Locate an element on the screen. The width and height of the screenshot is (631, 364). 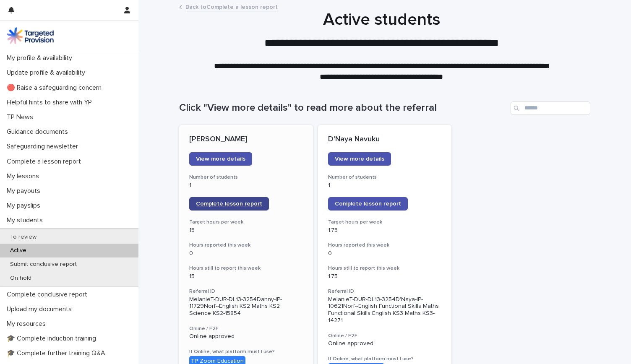
p: Complete a lesson report is located at coordinates (45, 162).